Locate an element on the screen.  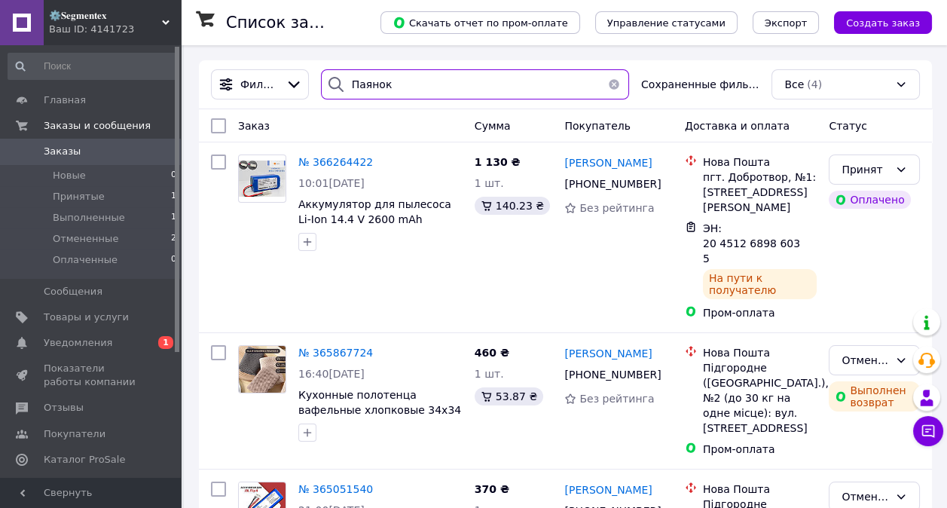
div: 53.87 ₴ is located at coordinates (509, 396).